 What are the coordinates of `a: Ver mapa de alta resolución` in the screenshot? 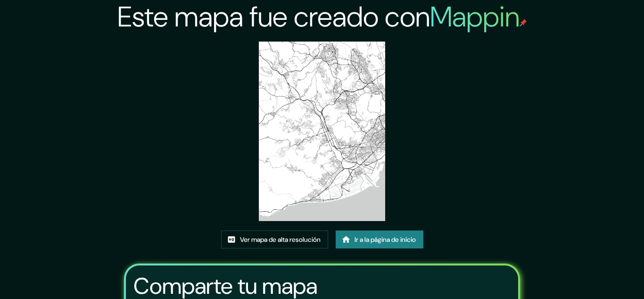 It's located at (275, 239).